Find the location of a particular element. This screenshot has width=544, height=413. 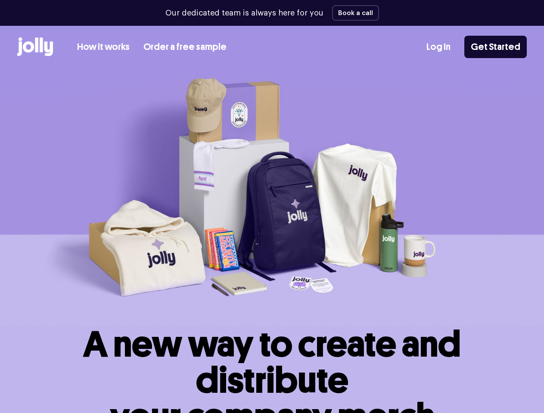

a: Log In is located at coordinates (438, 47).